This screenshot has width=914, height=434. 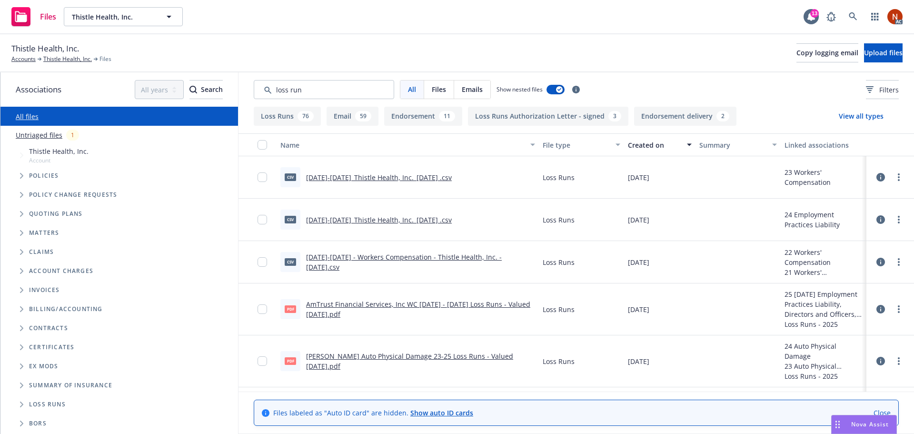 What do you see at coordinates (206, 89) in the screenshot?
I see `div: Search` at bounding box center [206, 89].